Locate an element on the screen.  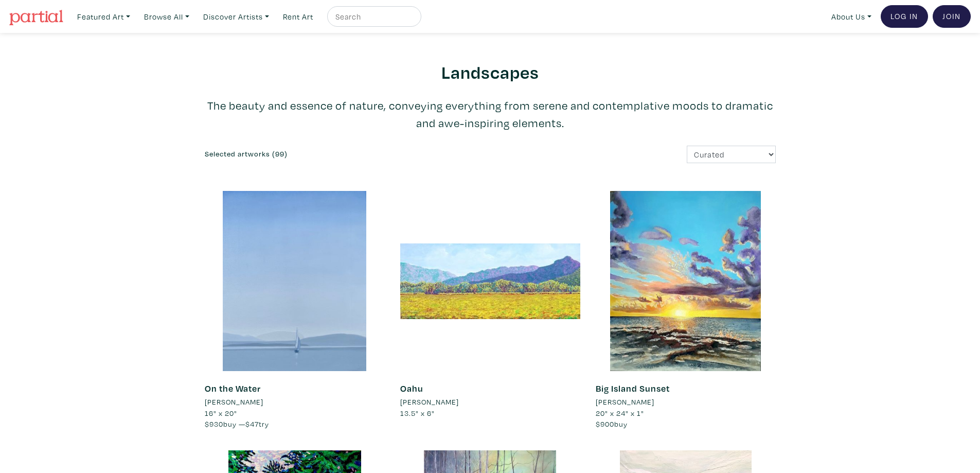
span: 20" x 24" x 1" is located at coordinates (620, 412).